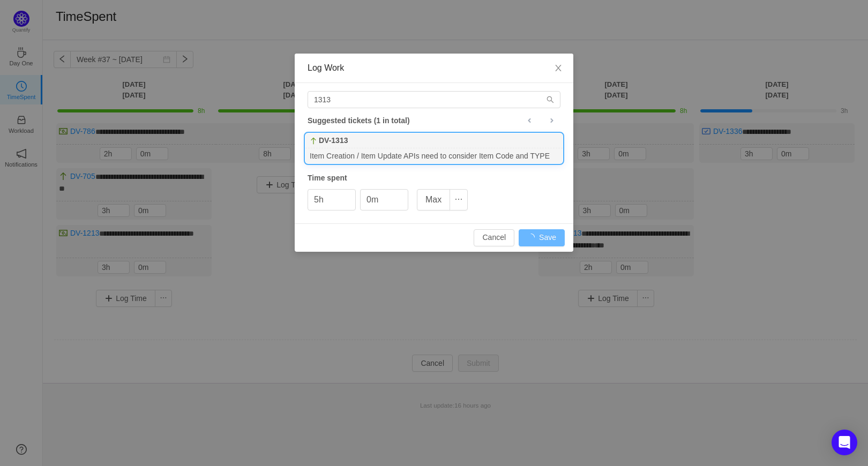 This screenshot has width=868, height=466. Describe the element at coordinates (434, 121) in the screenshot. I see `div: Suggested tickets (1 in total)` at that location.